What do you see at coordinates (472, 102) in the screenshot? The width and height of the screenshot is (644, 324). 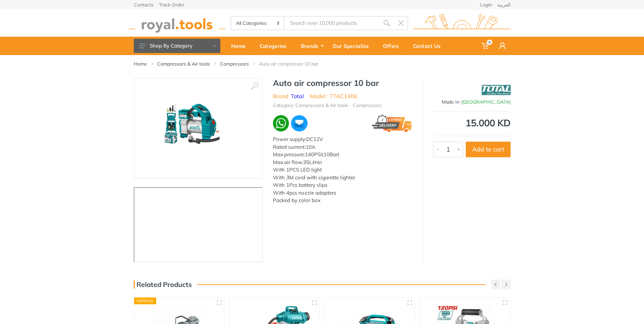 I see `div: Made In :` at bounding box center [472, 102].